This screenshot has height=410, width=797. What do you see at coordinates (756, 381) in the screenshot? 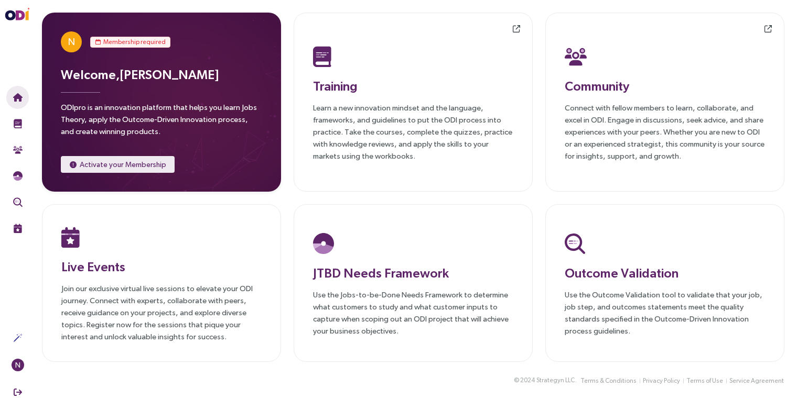
I see `button: Service Agreement` at bounding box center [756, 381].